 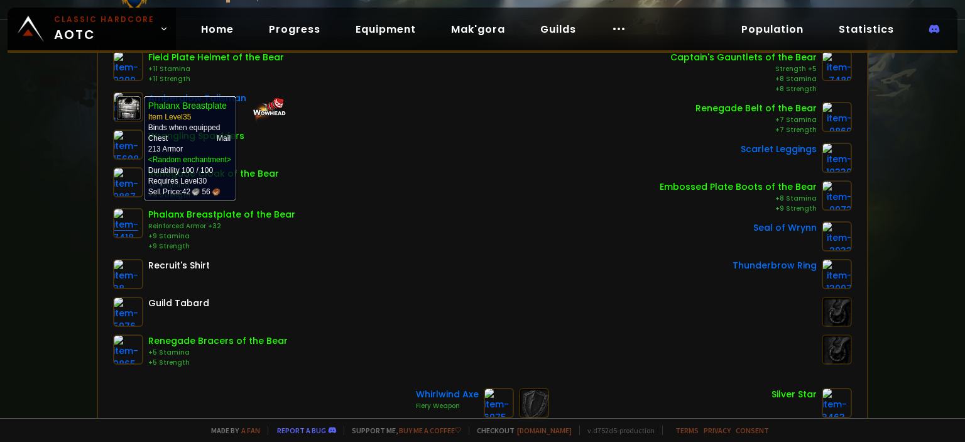 What do you see at coordinates (104, 29) in the screenshot?
I see `span: AOTC` at bounding box center [104, 29].